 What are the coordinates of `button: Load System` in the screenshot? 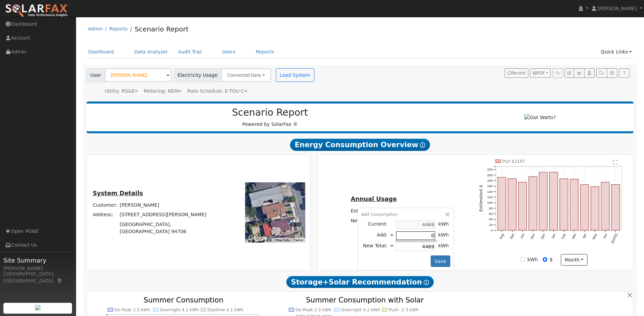 It's located at (295, 75).